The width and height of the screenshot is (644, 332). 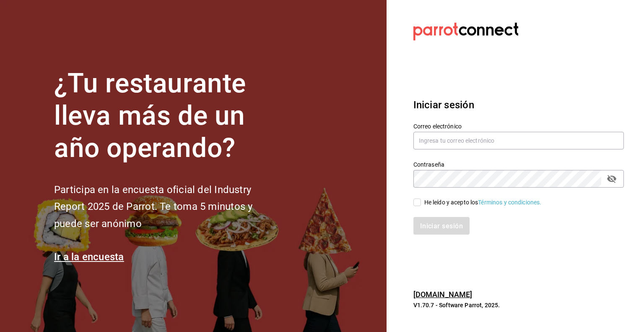 What do you see at coordinates (510, 202) in the screenshot?
I see `a: Términos y condiciones.` at bounding box center [510, 202].